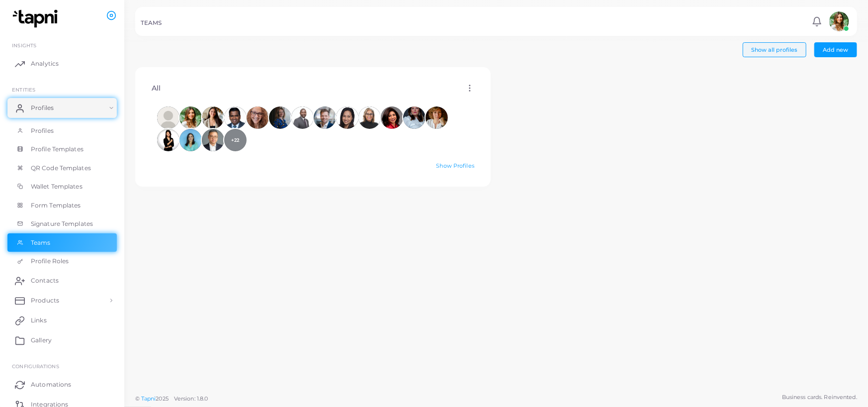 Image resolution: width=868 pixels, height=407 pixels. What do you see at coordinates (148, 398) in the screenshot?
I see `a: Tapni` at bounding box center [148, 398].